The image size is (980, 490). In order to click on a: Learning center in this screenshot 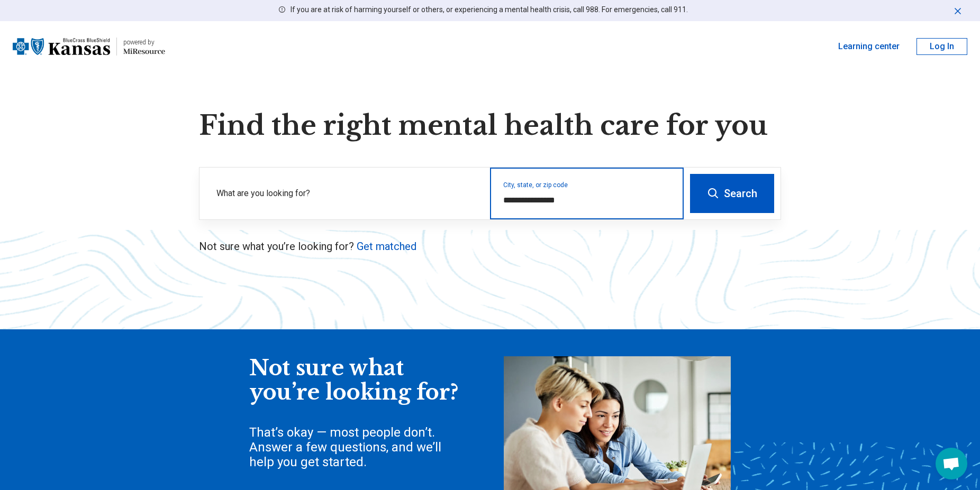, I will do `click(869, 47)`.